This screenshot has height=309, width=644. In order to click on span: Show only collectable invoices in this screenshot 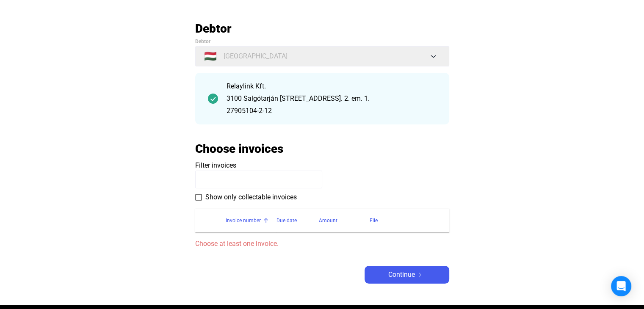, I will do `click(251, 197)`.